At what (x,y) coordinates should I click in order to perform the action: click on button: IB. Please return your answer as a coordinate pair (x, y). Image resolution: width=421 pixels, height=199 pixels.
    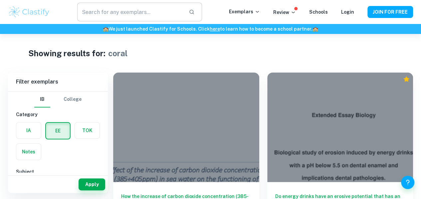
    Looking at the image, I should click on (42, 99).